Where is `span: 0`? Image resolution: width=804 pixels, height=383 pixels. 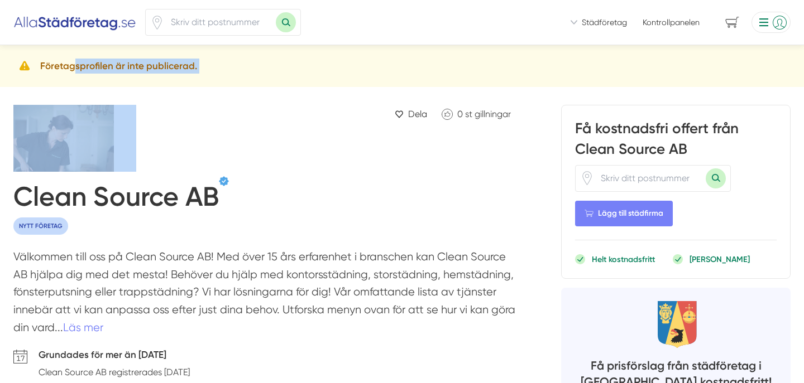 span: 0 is located at coordinates (460, 114).